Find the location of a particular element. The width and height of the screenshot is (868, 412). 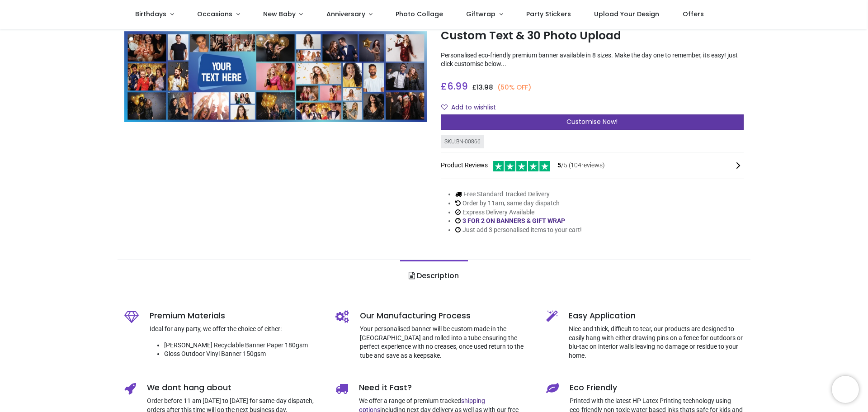

li: Just add 3 personalised items to your cart! is located at coordinates (519, 230).